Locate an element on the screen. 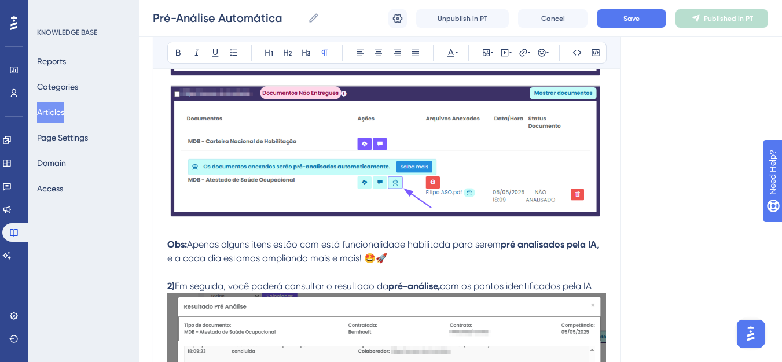  img: launcher-image-alternative-text is located at coordinates (17, 17).